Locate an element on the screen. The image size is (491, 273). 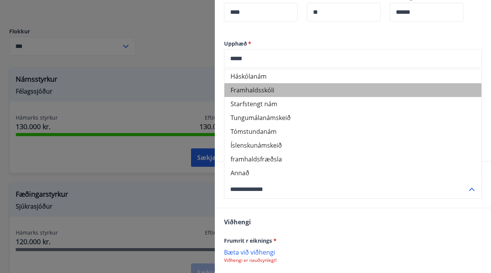
li: Íslenskunámskeið is located at coordinates (353, 145).